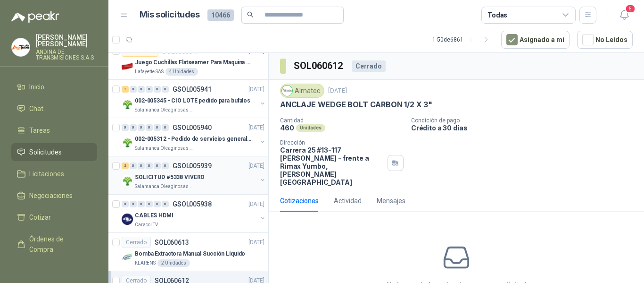  I want to click on a: Licitaciones, so click(54, 174).